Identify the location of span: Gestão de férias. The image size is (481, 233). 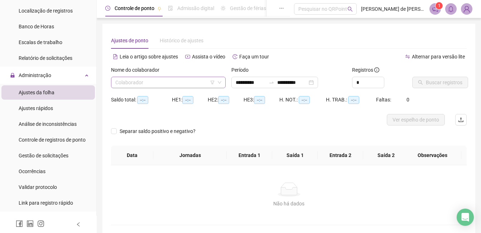
(248, 8).